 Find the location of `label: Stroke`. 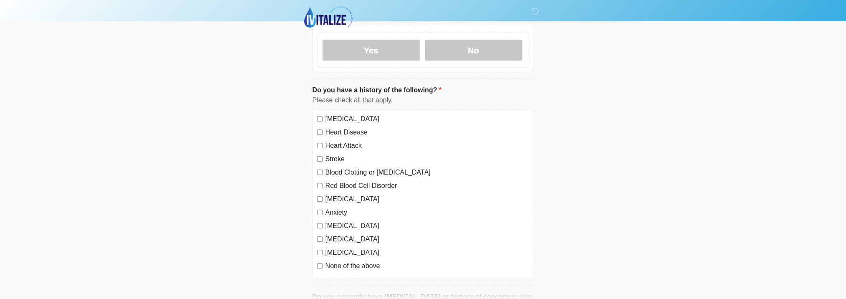

label: Stroke is located at coordinates (427, 159).